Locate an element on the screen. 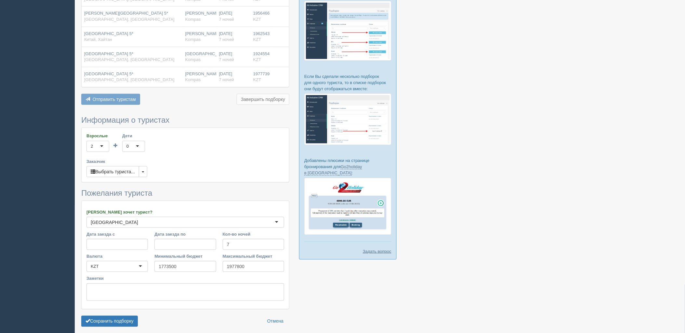  span: 1956466 is located at coordinates (261, 13).